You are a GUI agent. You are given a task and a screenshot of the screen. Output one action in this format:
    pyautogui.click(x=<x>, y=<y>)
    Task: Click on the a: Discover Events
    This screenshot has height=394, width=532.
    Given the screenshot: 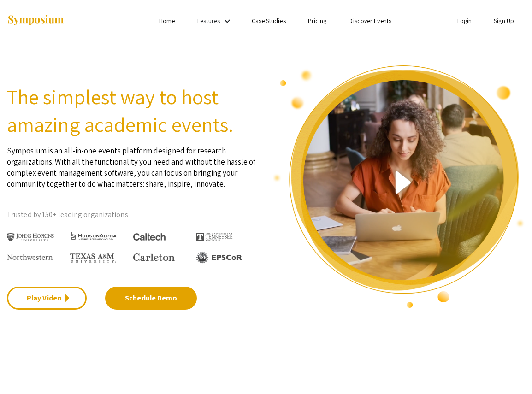 What is the action you would take?
    pyautogui.click(x=369, y=21)
    